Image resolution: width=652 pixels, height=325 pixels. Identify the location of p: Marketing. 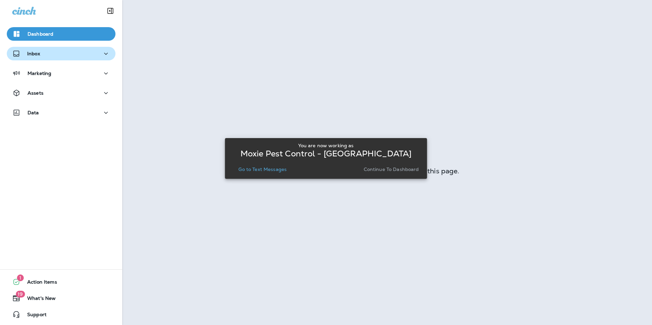
(39, 73).